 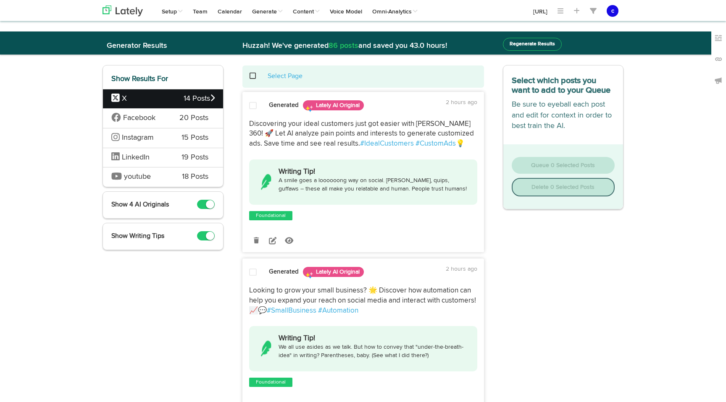 What do you see at coordinates (563, 165) in the screenshot?
I see `span: Queue 0 Selected Posts` at bounding box center [563, 165].